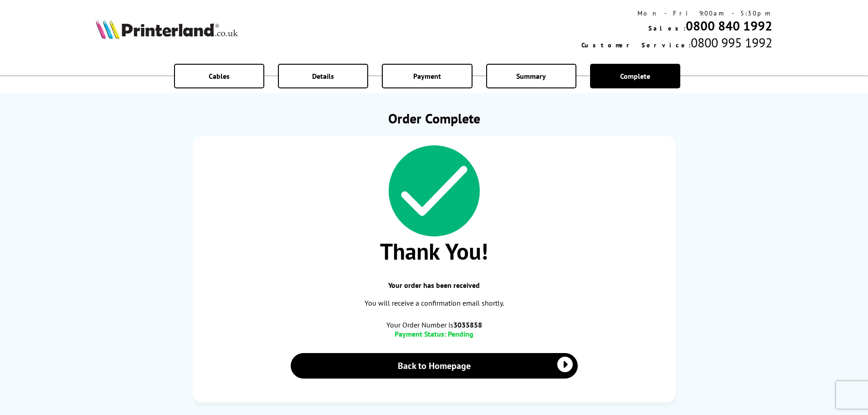 The width and height of the screenshot is (868, 415). I want to click on p: You will receive a confirmation email shortly., so click(434, 303).